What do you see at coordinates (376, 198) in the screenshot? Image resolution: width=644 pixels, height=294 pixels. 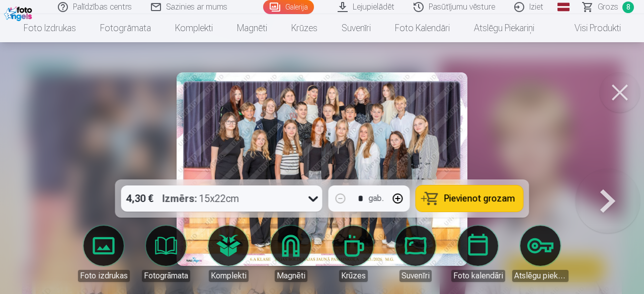 I see `div: gab.` at bounding box center [376, 198].